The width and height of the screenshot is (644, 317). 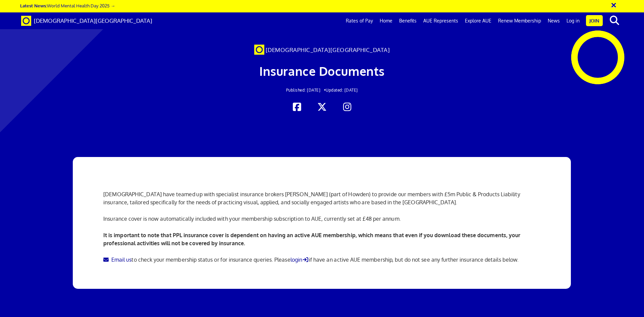 What do you see at coordinates (386, 20) in the screenshot?
I see `a: Home` at bounding box center [386, 20].